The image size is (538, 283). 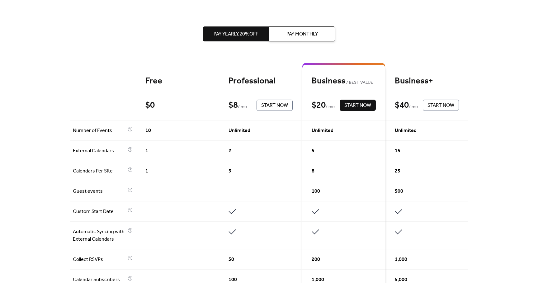 What do you see at coordinates (236, 34) in the screenshot?
I see `span: Pay Yearly, 20% off` at bounding box center [236, 34].